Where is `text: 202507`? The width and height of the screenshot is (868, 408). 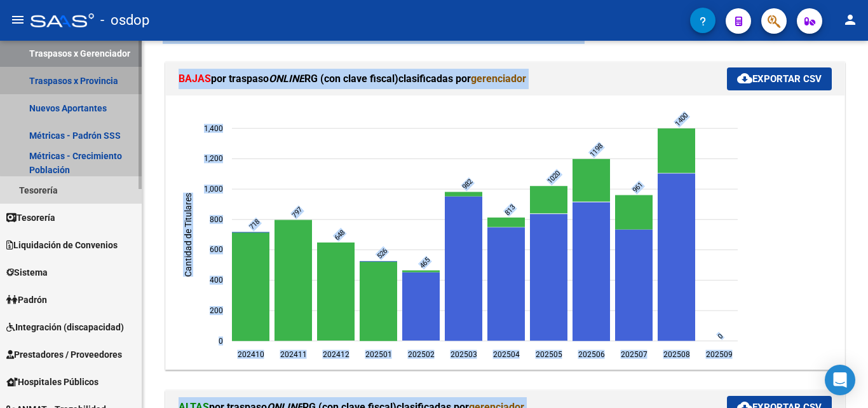 text: 202507 is located at coordinates (634, 355).